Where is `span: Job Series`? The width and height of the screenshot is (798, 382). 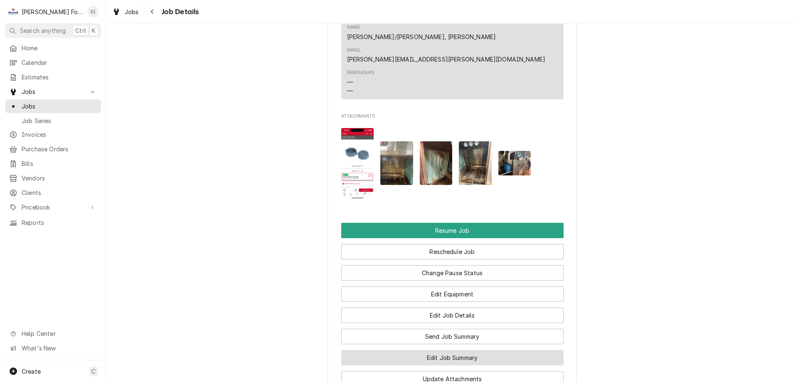
span: Job Series is located at coordinates (59, 120).